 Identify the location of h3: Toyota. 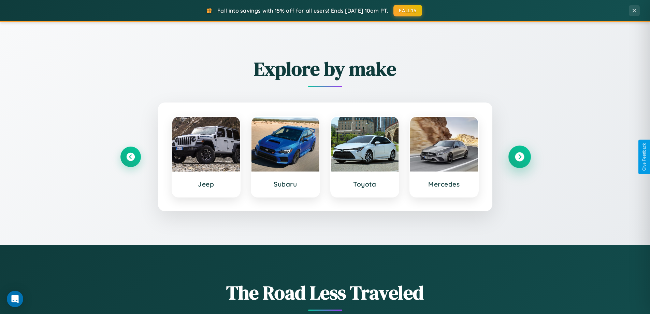
(365, 184).